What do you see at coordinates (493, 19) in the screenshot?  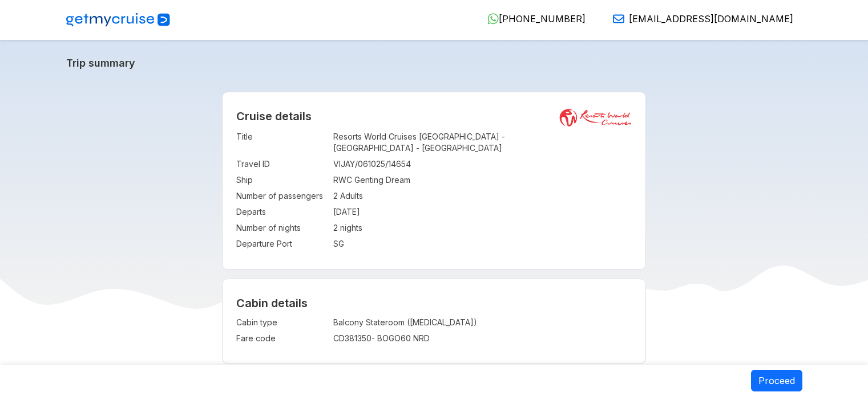 I see `img: WhatsApp` at bounding box center [493, 19].